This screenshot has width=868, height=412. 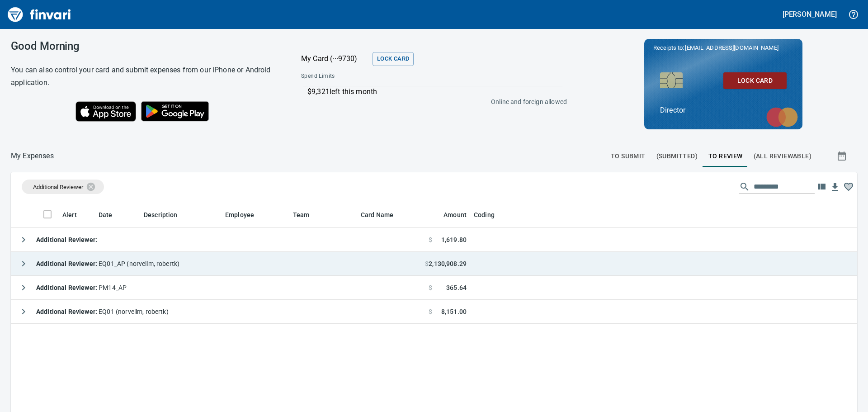 I want to click on nav: breadcrumb, so click(x=32, y=156).